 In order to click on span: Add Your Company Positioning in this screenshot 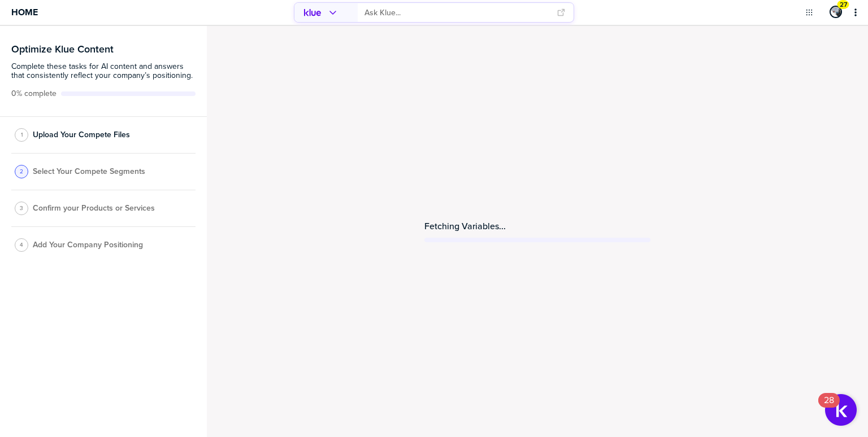, I will do `click(88, 245)`.